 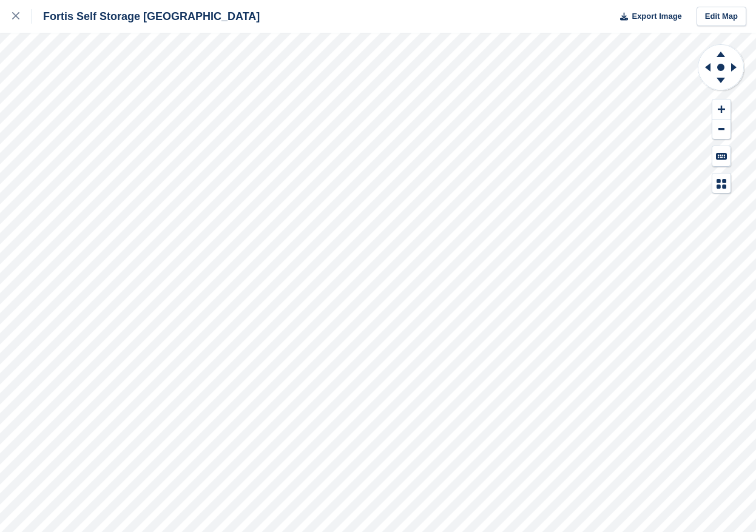 I want to click on button: Keyboard Shortcuts, so click(x=722, y=156).